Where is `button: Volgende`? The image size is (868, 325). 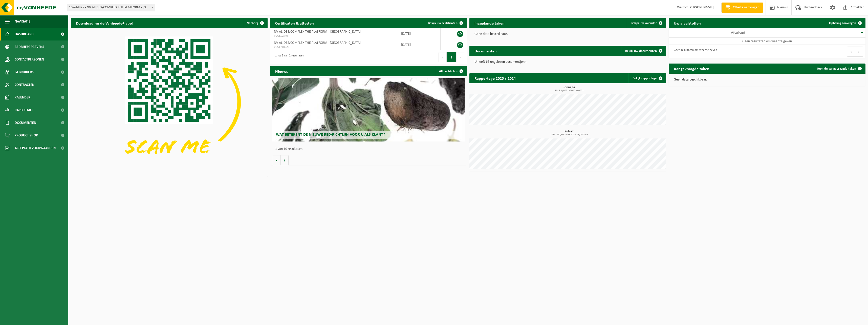 button: Volgende is located at coordinates (285, 160).